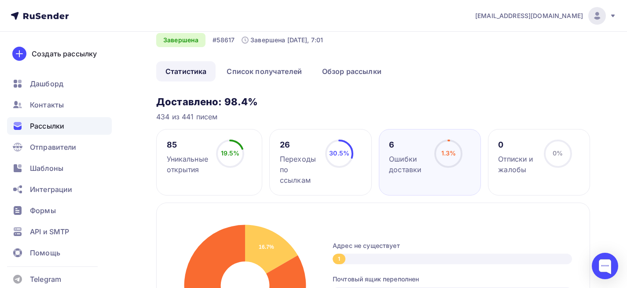 The height and width of the screenshot is (288, 627). What do you see at coordinates (59, 84) in the screenshot?
I see `a: Дашборд` at bounding box center [59, 84].